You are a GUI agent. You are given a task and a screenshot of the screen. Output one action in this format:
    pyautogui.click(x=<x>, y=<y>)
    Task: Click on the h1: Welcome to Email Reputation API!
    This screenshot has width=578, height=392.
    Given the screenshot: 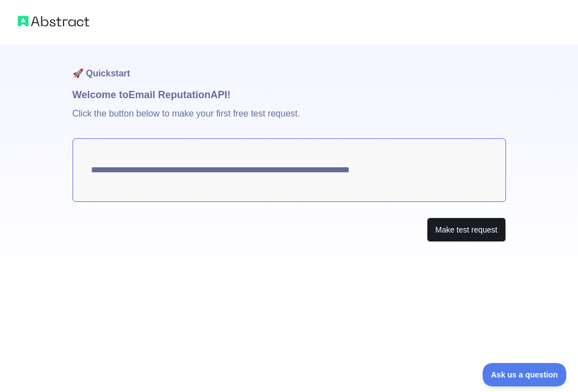 What is the action you would take?
    pyautogui.click(x=289, y=95)
    